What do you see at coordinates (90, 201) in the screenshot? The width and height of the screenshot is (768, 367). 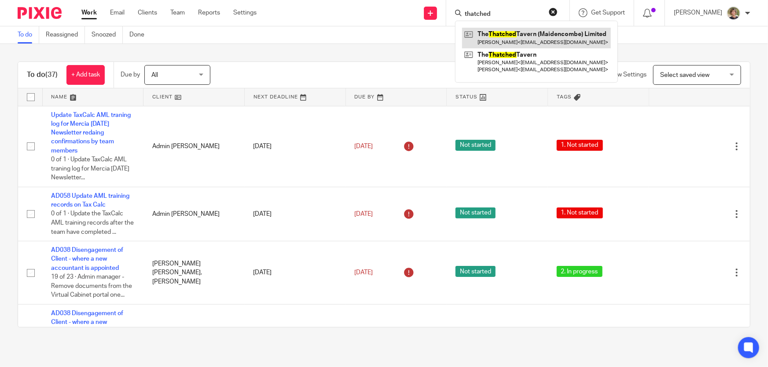 I see `a: AD058 Update AML training records on Tax Calc` at bounding box center [90, 201].